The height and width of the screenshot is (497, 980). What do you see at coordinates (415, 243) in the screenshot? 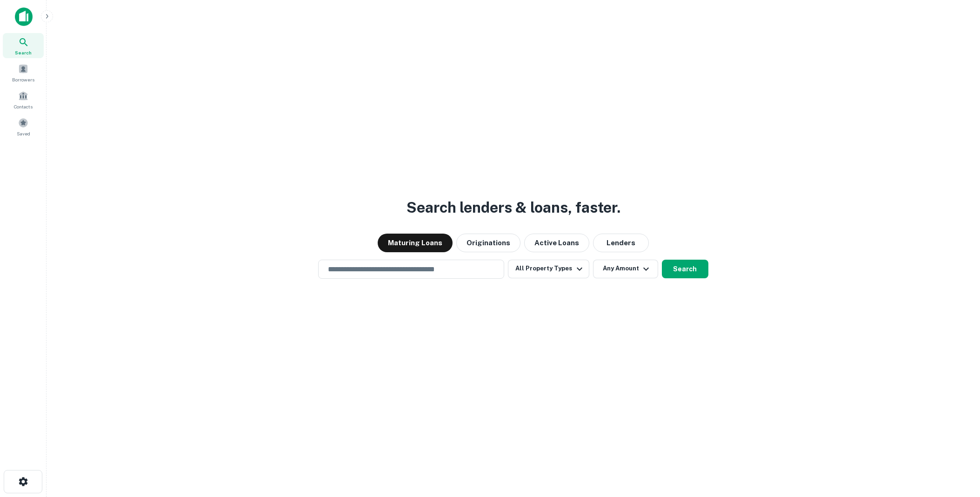
I see `button: Maturing Loans` at bounding box center [415, 243].